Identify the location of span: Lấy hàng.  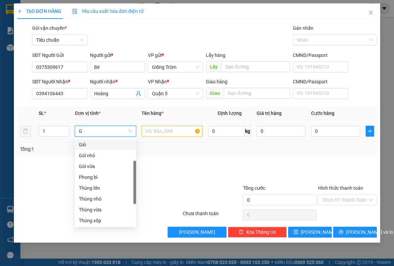
(215, 55).